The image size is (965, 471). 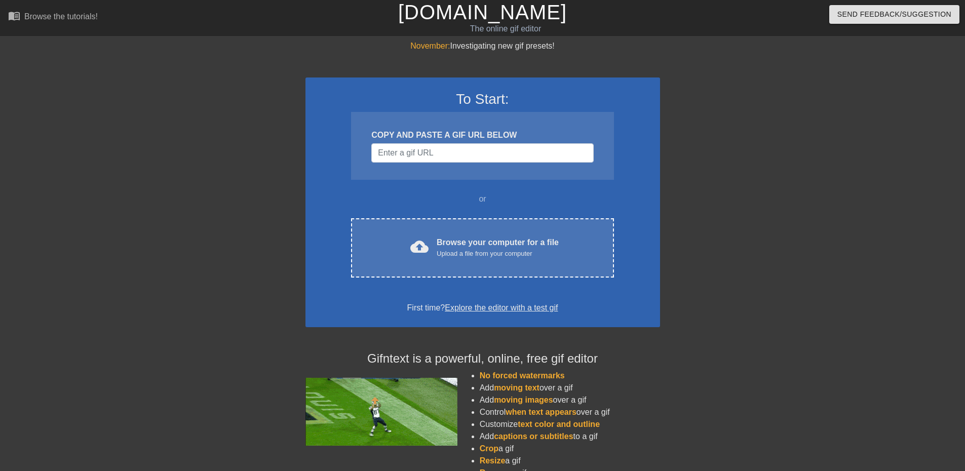 I want to click on a: Browse the tutorials!, so click(x=53, y=17).